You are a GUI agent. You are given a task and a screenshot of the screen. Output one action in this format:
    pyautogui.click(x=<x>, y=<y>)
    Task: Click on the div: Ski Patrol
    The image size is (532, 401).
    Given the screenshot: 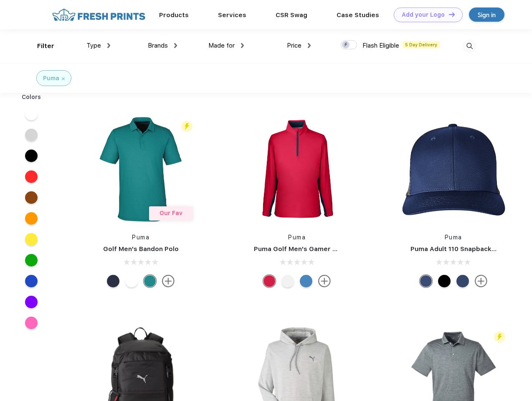 What is the action you would take?
    pyautogui.click(x=269, y=281)
    